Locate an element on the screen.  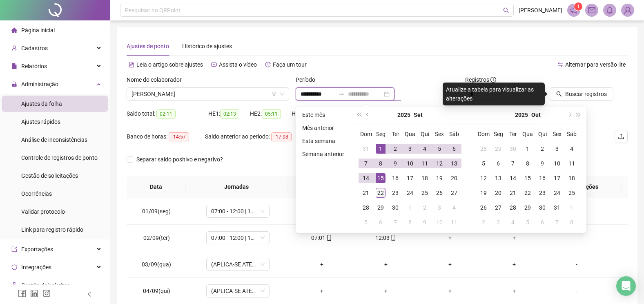
span: facebook is located at coordinates (22, 293).